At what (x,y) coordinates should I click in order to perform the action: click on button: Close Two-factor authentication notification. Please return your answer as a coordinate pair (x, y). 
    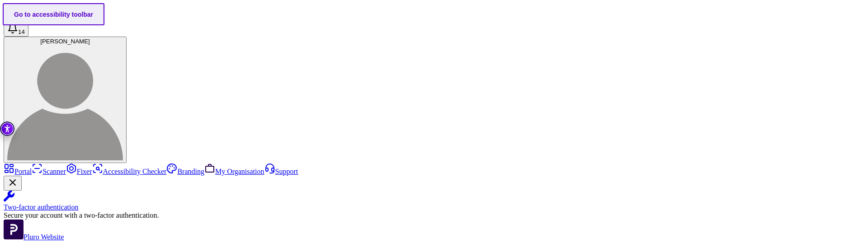
    Looking at the image, I should click on (12, 183).